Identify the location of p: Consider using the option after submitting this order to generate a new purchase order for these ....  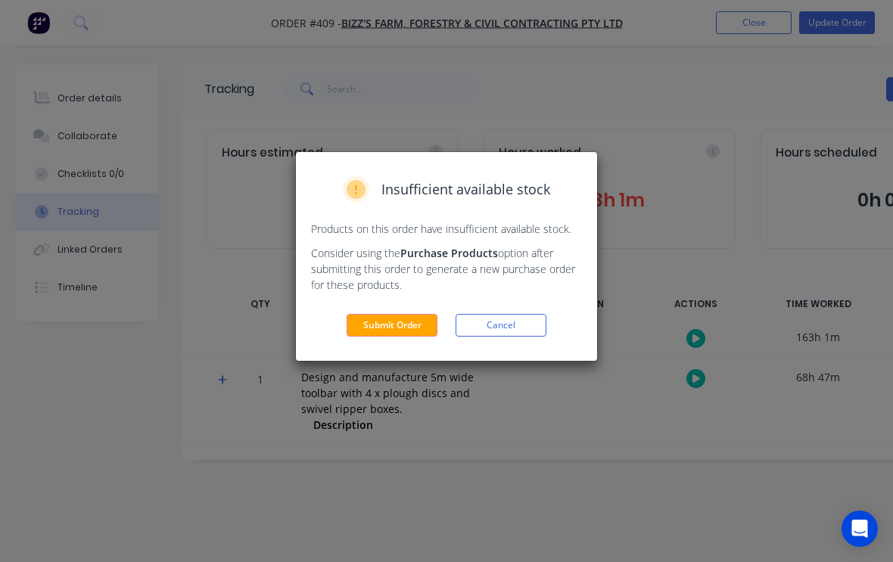
(447, 269).